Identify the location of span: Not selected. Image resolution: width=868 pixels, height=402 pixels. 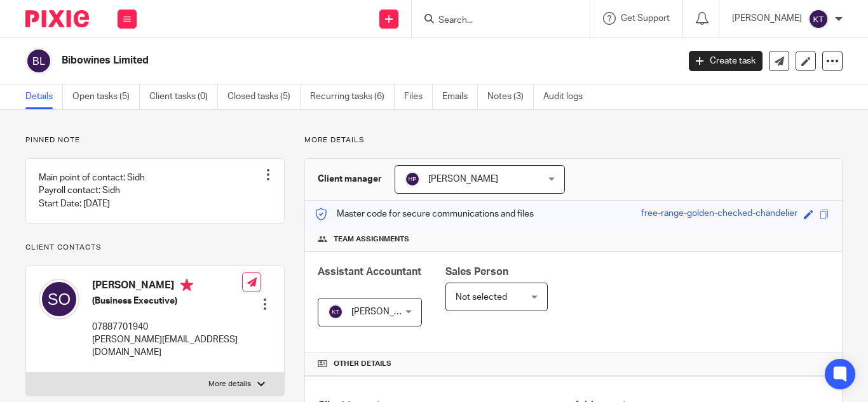
(481, 297).